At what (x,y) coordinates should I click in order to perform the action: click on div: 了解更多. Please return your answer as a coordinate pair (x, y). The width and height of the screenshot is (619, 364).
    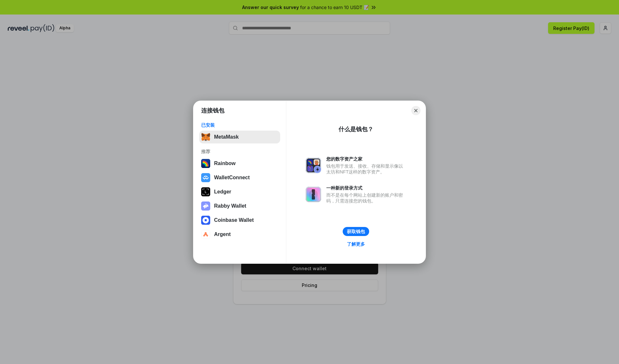
    Looking at the image, I should click on (356, 244).